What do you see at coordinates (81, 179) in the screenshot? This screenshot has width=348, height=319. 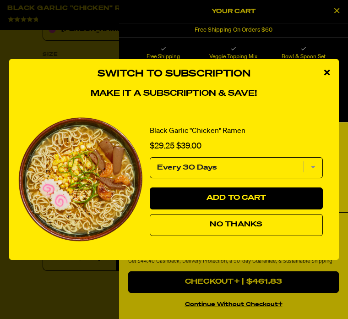 I see `img: View Black Garlic "Chicken" Ramen` at bounding box center [81, 179].